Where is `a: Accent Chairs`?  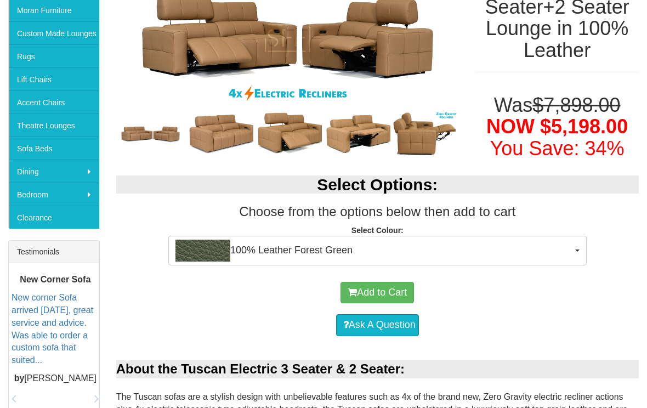 a: Accent Chairs is located at coordinates (54, 102).